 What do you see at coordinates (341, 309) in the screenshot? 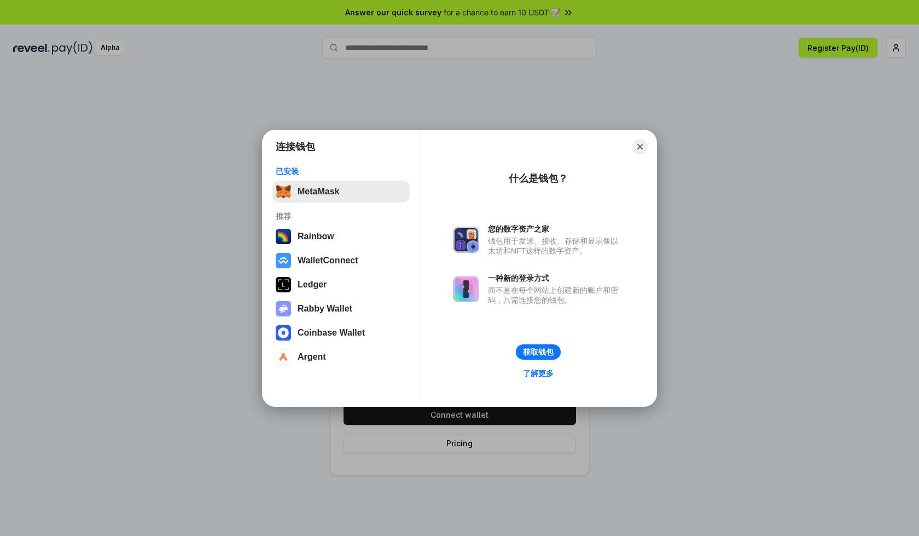
I see `button: Rabby Wallet` at bounding box center [341, 309].